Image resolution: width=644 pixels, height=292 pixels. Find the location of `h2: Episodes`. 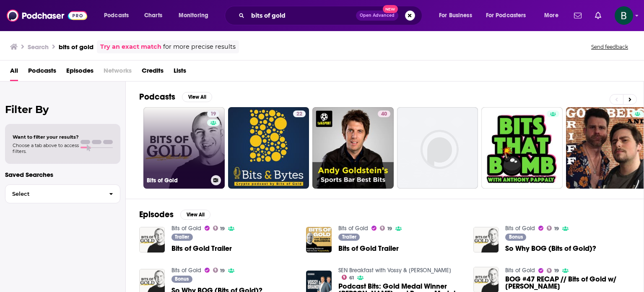

h2: Episodes is located at coordinates (156, 214).